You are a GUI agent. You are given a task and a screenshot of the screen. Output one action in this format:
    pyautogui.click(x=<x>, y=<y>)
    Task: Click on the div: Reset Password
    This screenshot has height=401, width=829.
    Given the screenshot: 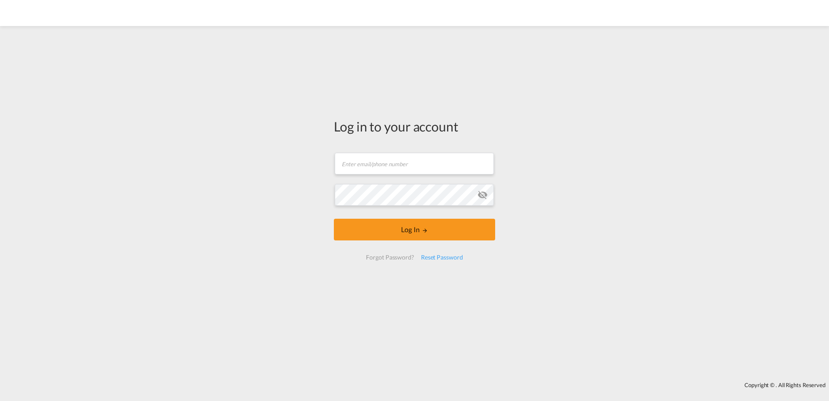 What is the action you would take?
    pyautogui.click(x=442, y=257)
    